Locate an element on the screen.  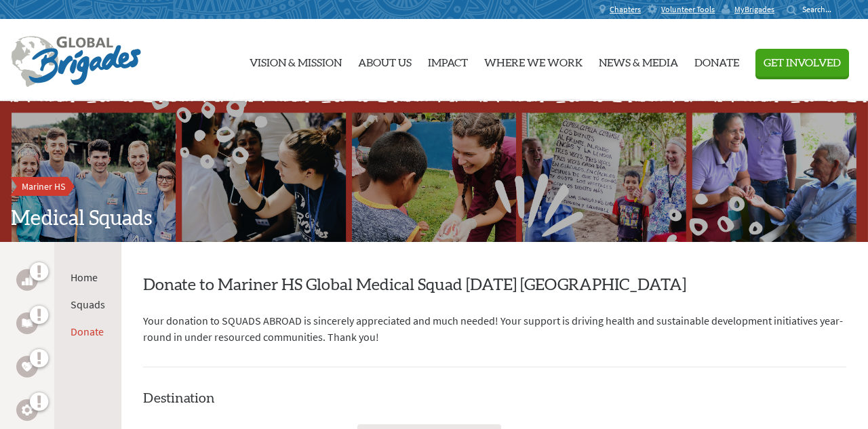
li: Home is located at coordinates (88, 277).